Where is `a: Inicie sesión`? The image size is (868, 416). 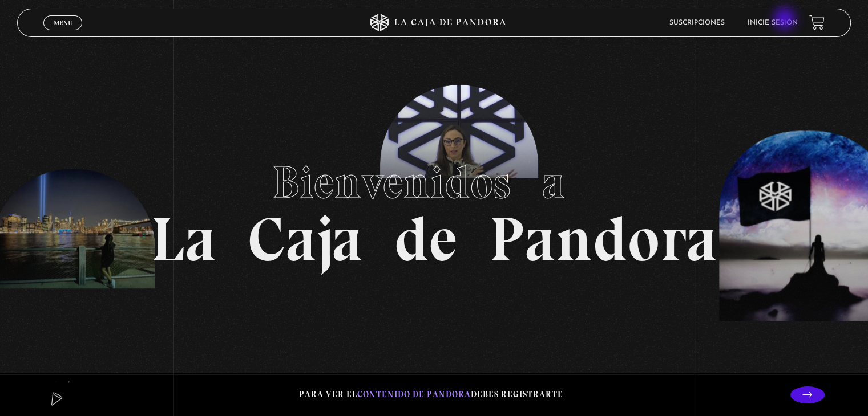
a: Inicie sesión is located at coordinates (773, 23).